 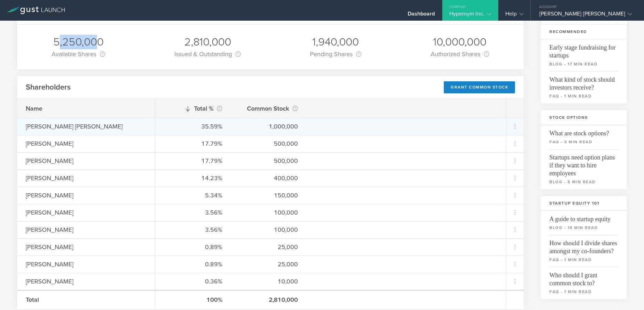 I want to click on div: Name, so click(x=86, y=109).